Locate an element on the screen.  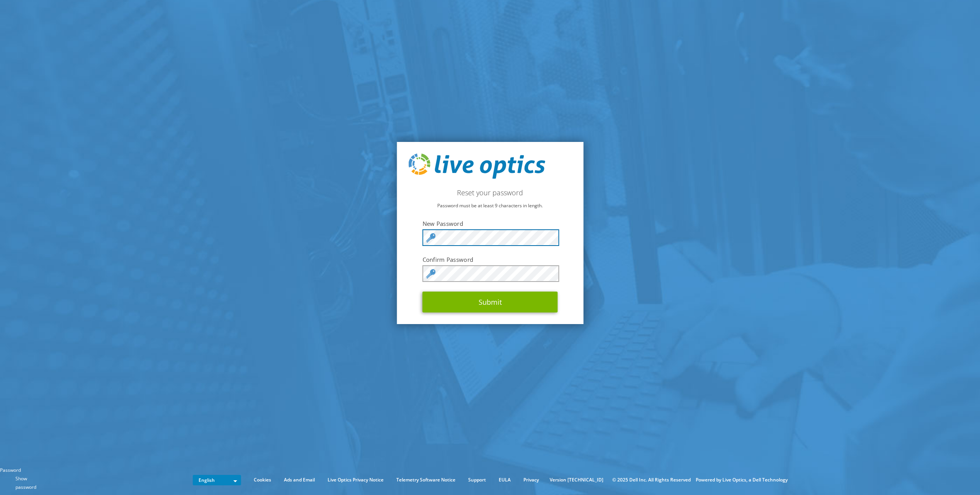
img: live_optics_svg.svg is located at coordinates (477, 166).